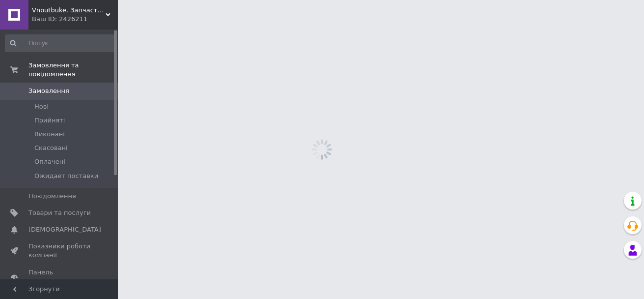 The width and height of the screenshot is (644, 299). I want to click on span: Повідомлення, so click(52, 196).